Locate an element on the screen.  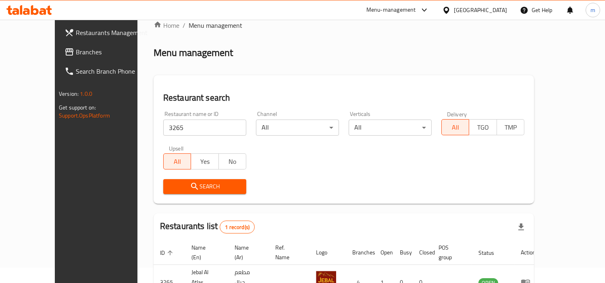
span: No is located at coordinates (232, 162).